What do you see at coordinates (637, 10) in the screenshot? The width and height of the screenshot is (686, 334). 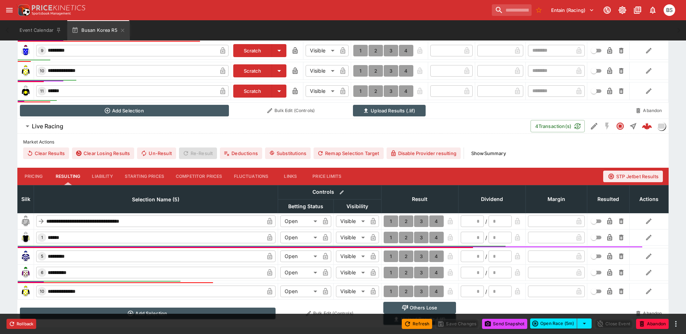 I see `button: Documentation` at bounding box center [637, 10].